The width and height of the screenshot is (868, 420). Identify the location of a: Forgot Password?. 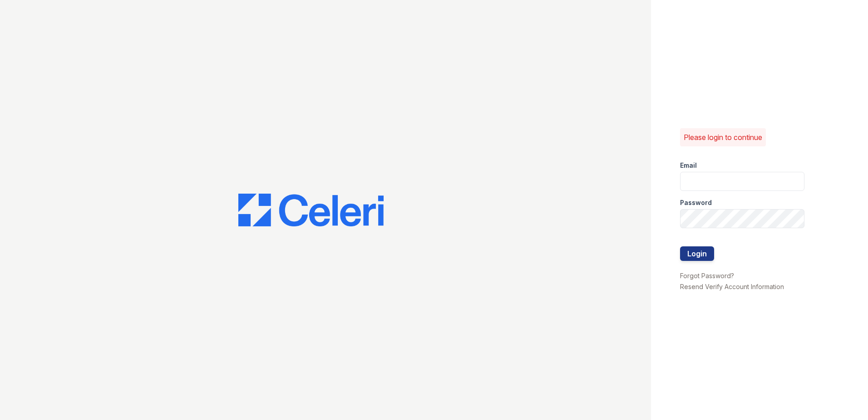
(707, 275).